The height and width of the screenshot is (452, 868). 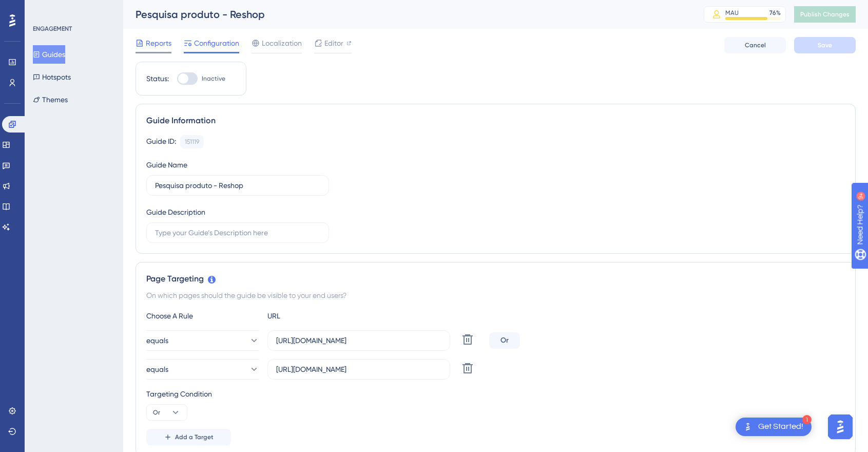 I want to click on div: 76 %, so click(x=775, y=13).